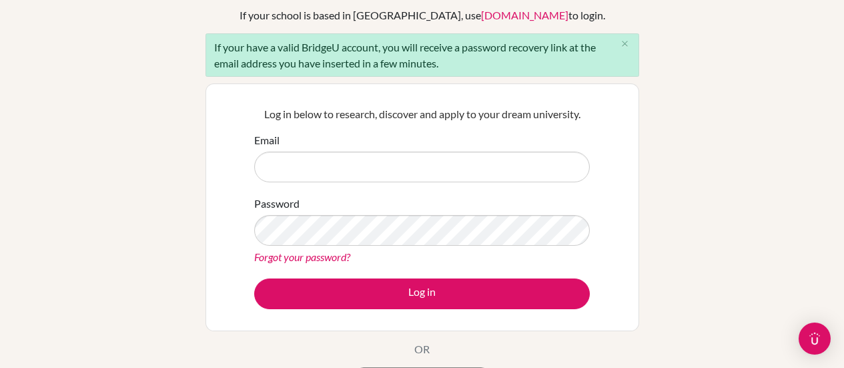  What do you see at coordinates (625, 43) in the screenshot?
I see `i: close` at bounding box center [625, 43].